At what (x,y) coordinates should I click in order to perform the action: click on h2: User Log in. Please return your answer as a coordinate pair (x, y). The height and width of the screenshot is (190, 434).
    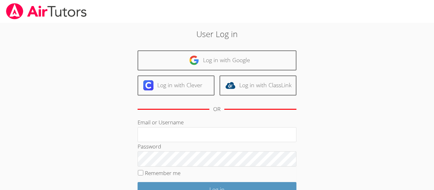
    Looking at the image, I should click on (217, 34).